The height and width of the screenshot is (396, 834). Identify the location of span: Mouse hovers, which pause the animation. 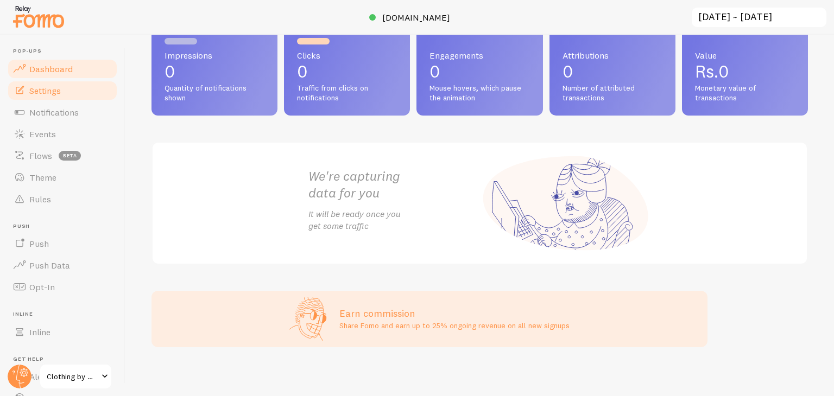
(479, 93).